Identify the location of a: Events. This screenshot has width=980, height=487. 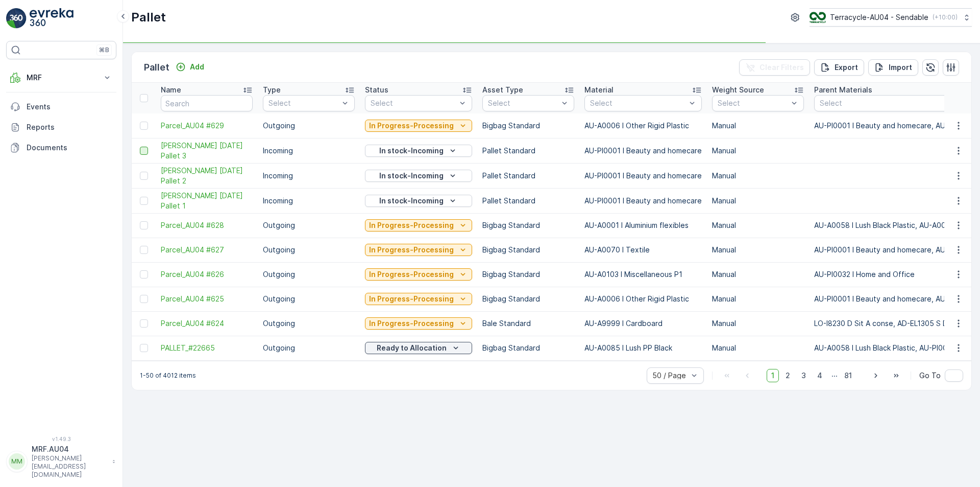
(61, 107).